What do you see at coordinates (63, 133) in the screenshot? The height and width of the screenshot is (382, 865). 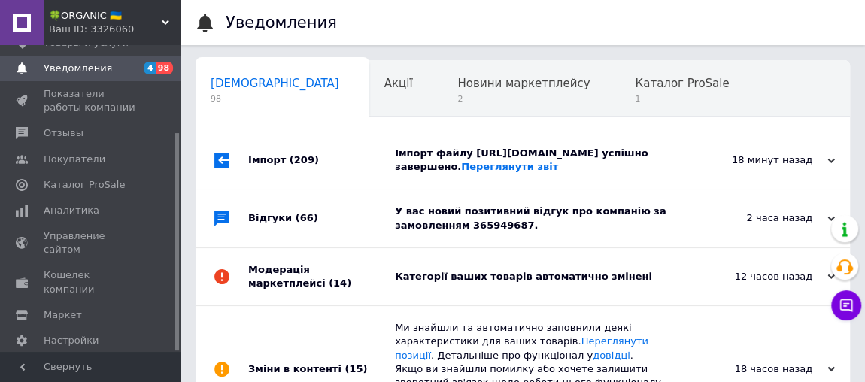 I see `span: Отзывы` at bounding box center [63, 133].